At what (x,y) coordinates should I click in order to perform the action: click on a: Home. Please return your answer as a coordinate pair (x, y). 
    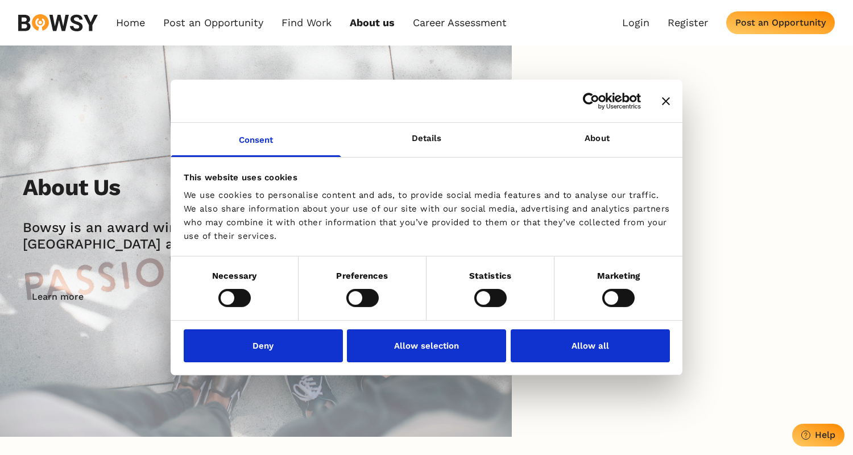
    Looking at the image, I should click on (130, 23).